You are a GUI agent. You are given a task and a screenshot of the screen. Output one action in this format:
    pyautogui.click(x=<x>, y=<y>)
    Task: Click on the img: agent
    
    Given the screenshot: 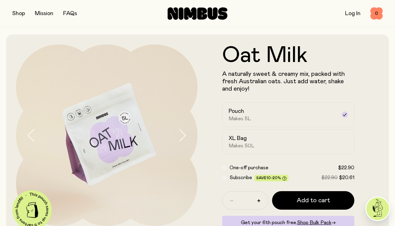 What is the action you would take?
    pyautogui.click(x=377, y=208)
    